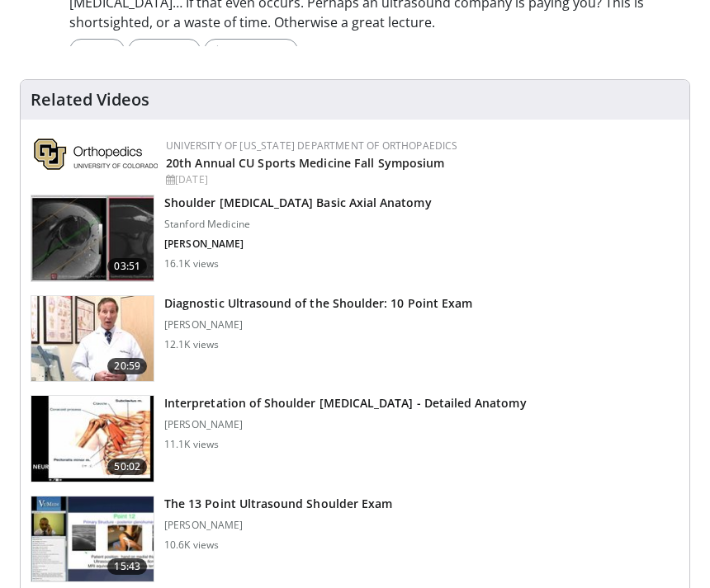 Image resolution: width=710 pixels, height=588 pixels. I want to click on img: 843da3bf-65ba-4ef1-b378-e6073ff3724a.150x105_q85_crop-smart_upscale.jpg, so click(93, 239).